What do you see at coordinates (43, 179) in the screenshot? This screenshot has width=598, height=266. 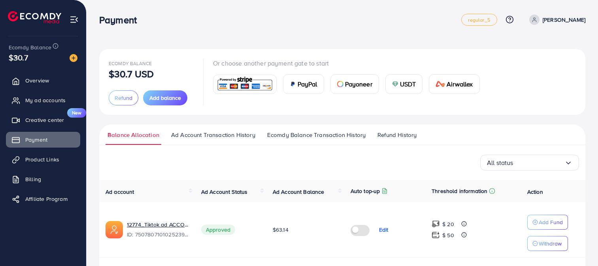 I see `a: Billing` at bounding box center [43, 179].